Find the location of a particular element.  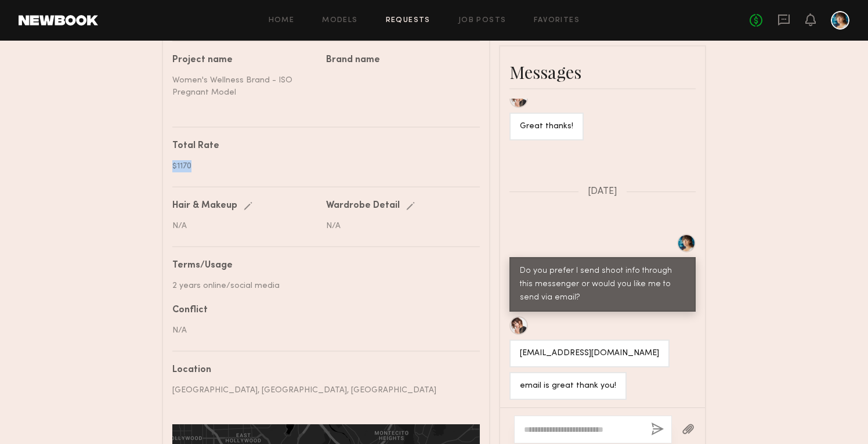

div: Great thanks! is located at coordinates (547, 127).